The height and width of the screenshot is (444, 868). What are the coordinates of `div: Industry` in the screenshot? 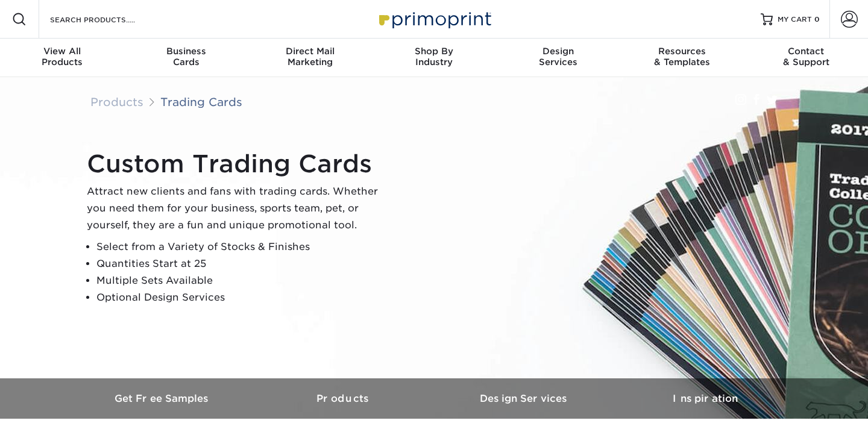 It's located at (434, 57).